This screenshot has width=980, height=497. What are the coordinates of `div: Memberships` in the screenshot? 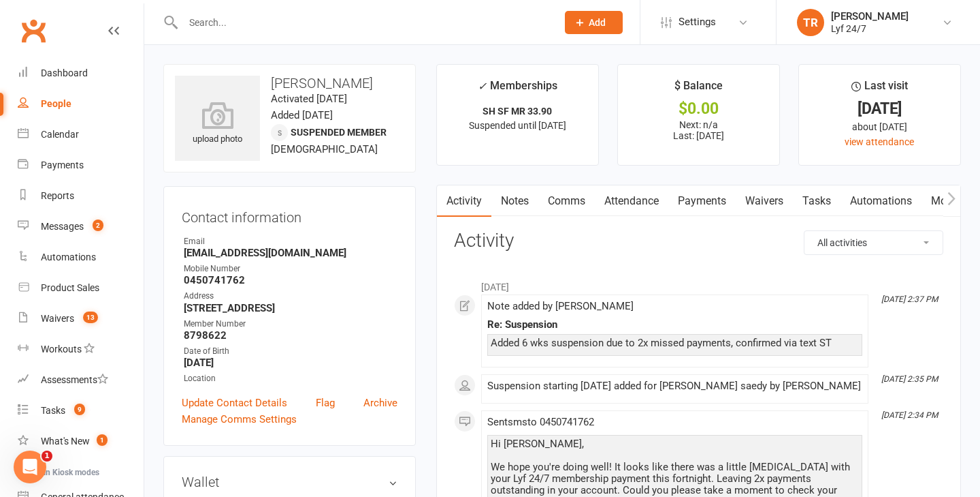 It's located at (517, 89).